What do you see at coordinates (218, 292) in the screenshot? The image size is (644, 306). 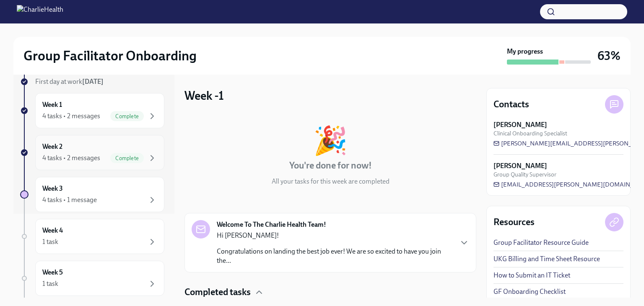 I see `h4: Completed tasks` at bounding box center [218, 292].